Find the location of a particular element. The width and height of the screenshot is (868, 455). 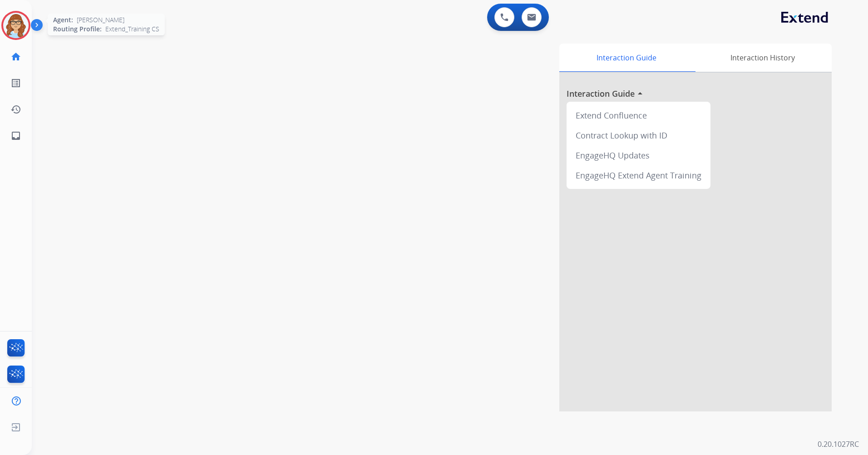

div: Interaction Guide is located at coordinates (626, 58).